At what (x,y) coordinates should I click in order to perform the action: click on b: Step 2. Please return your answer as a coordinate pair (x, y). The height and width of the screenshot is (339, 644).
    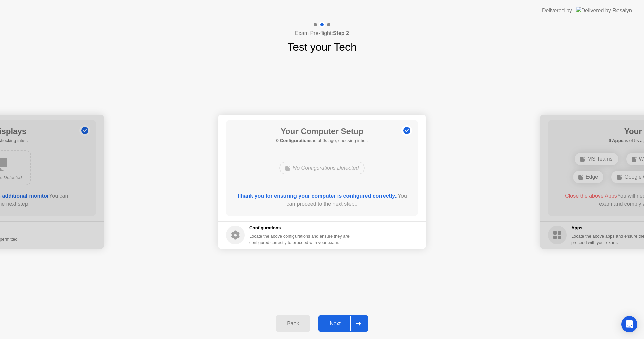
    Looking at the image, I should click on (341, 33).